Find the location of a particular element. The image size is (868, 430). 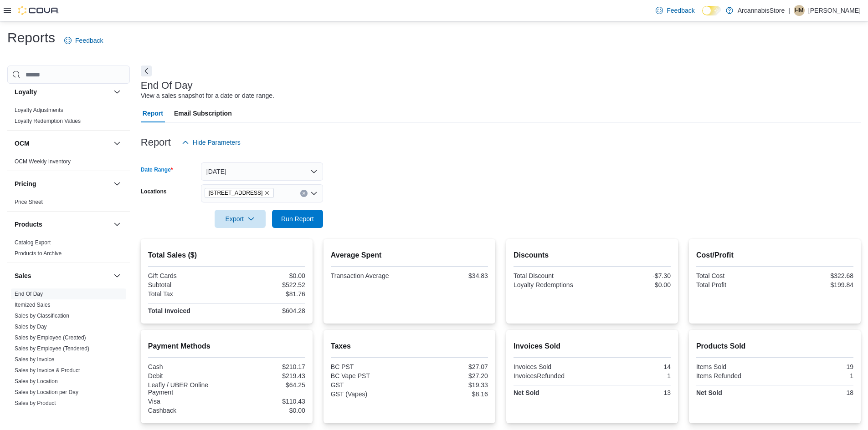

h3: OCM is located at coordinates (22, 144).